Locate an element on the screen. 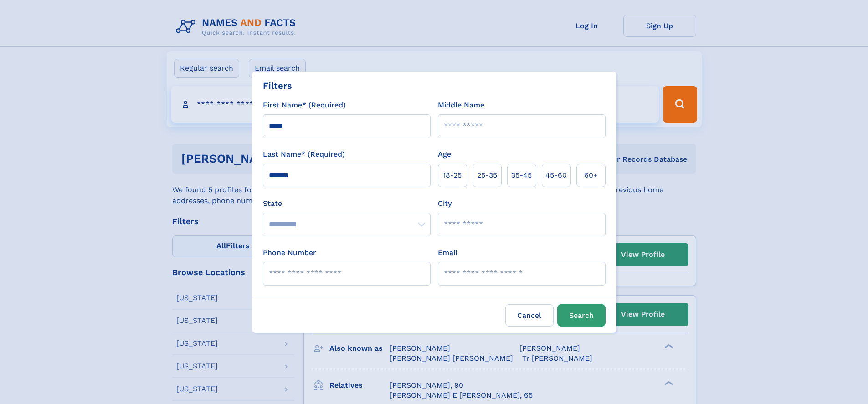 The height and width of the screenshot is (404, 868). label: Cancel is located at coordinates (530, 315).